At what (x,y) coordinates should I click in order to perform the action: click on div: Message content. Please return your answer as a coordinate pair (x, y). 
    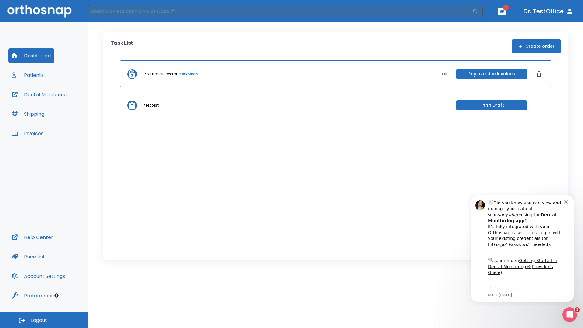
    Looking at the image, I should click on (65, 55).